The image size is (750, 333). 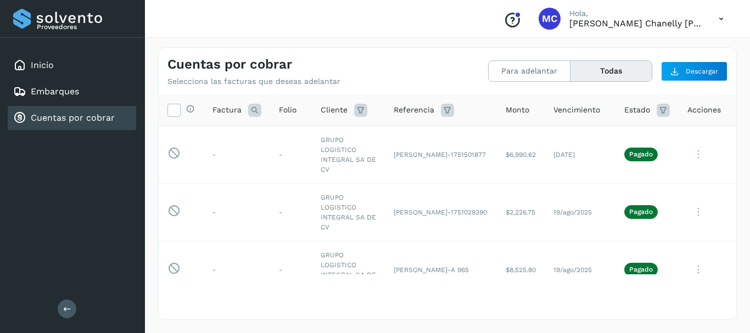 What do you see at coordinates (72, 92) in the screenshot?
I see `div: Embarques` at bounding box center [72, 92].